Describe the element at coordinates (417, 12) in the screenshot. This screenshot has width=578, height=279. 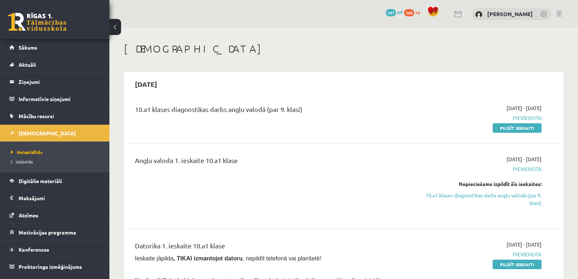
I see `span: xp` at that location.